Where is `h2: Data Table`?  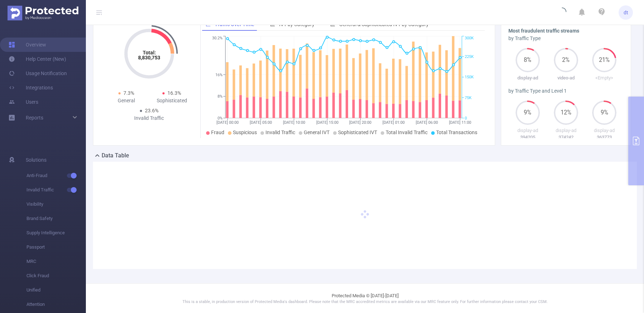
h2: Data Table is located at coordinates (115, 156).